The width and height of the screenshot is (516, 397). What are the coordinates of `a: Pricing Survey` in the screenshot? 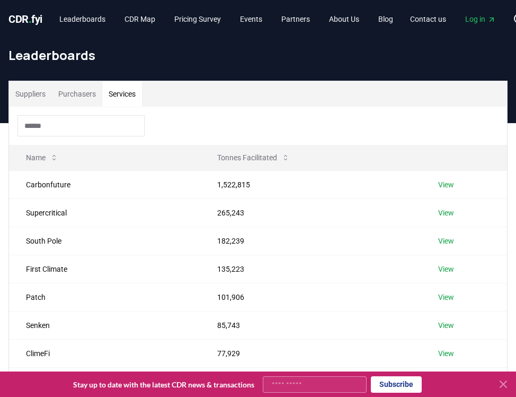 It's located at (198, 19).